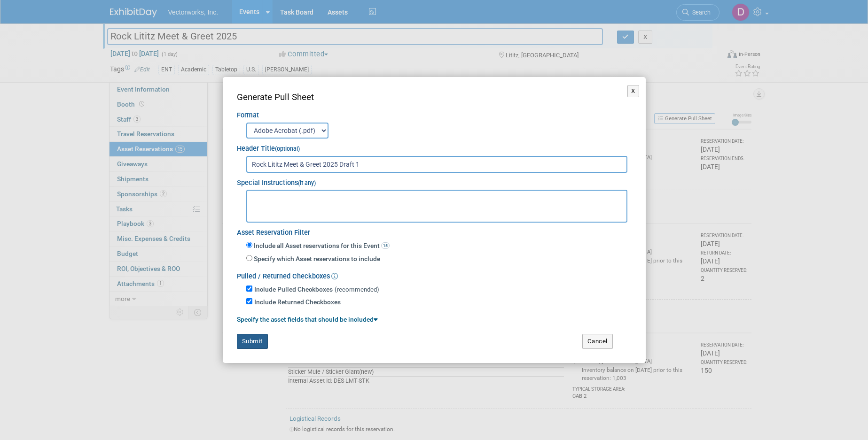 This screenshot has height=440, width=868. I want to click on div: Asset Reservation Filter, so click(434, 230).